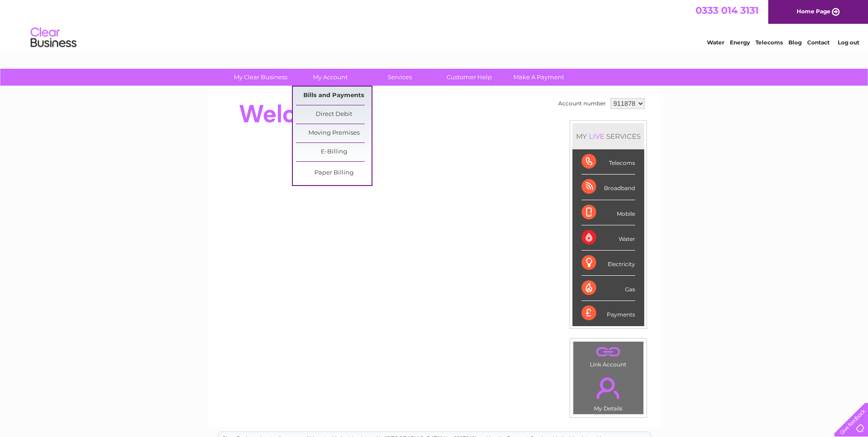  What do you see at coordinates (608, 392) in the screenshot?
I see `td: My Details` at bounding box center [608, 392].